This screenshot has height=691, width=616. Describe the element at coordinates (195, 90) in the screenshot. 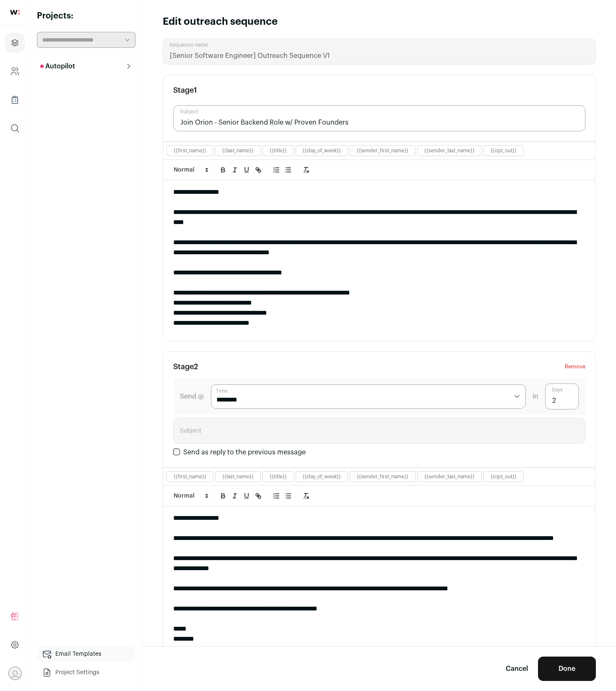

I see `span: 1` at that location.